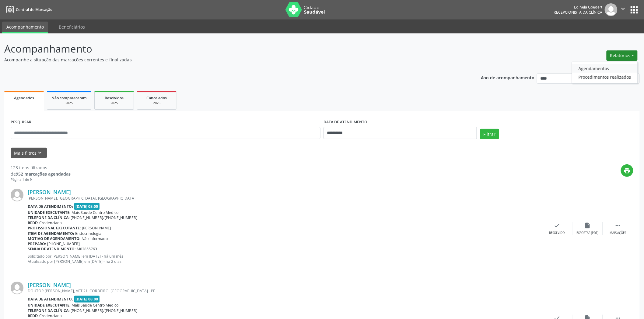 This screenshot has height=319, width=644. I want to click on a: Central de Marcação, so click(28, 10).